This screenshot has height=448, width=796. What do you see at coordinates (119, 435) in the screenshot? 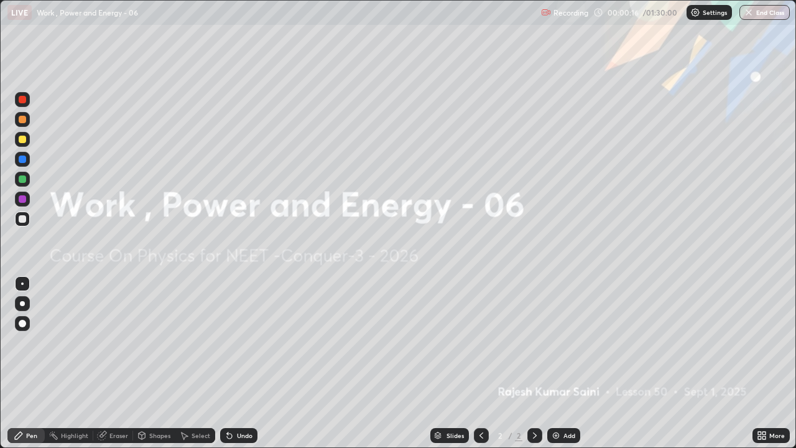
I see `div: Eraser` at bounding box center [119, 435].